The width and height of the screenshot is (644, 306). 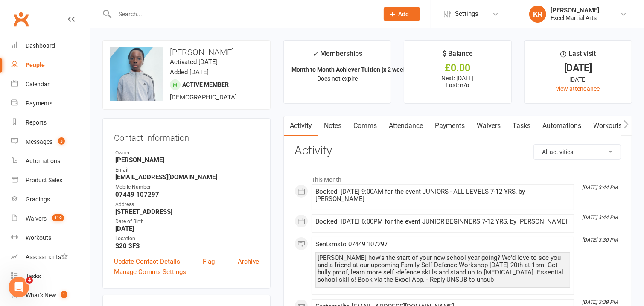 I want to click on li: This Month, so click(x=458, y=177).